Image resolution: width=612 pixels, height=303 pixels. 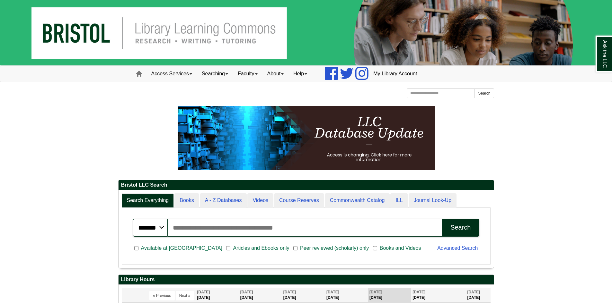 What do you see at coordinates (306, 185) in the screenshot?
I see `h2: Bristol LLC Search` at bounding box center [306, 185].